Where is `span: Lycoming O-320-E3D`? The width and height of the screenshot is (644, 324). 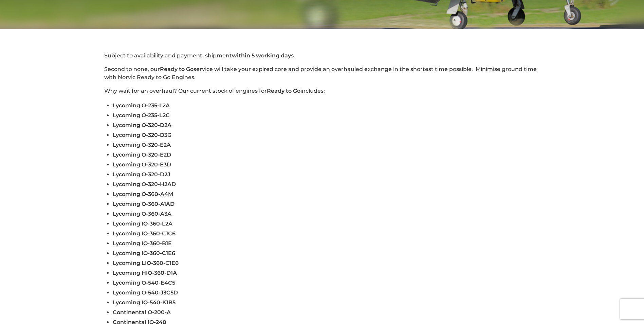
span: Lycoming O-320-E3D is located at coordinates (142, 164).